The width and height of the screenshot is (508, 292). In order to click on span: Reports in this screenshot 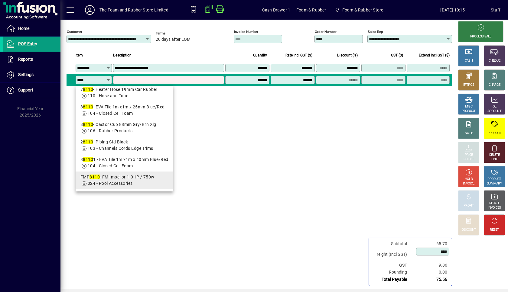, I will do `click(25, 59)`.